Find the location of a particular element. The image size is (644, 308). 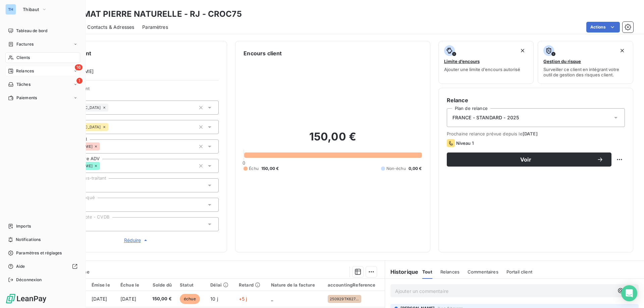

span: Aide is located at coordinates (21, 267).